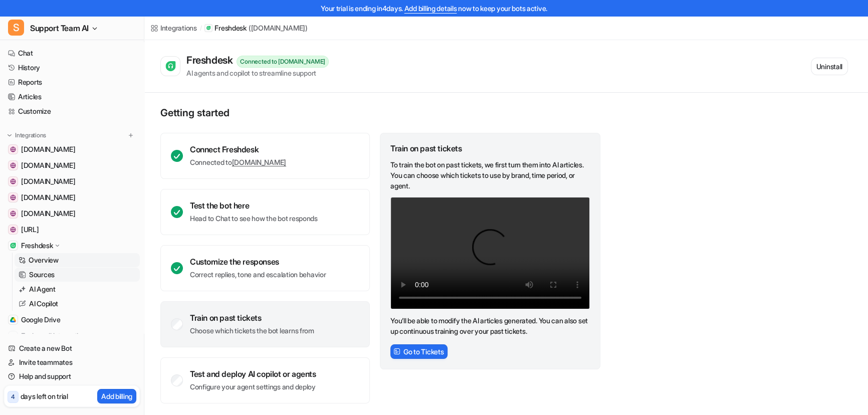  I want to click on div: Test the bot here, so click(253, 206).